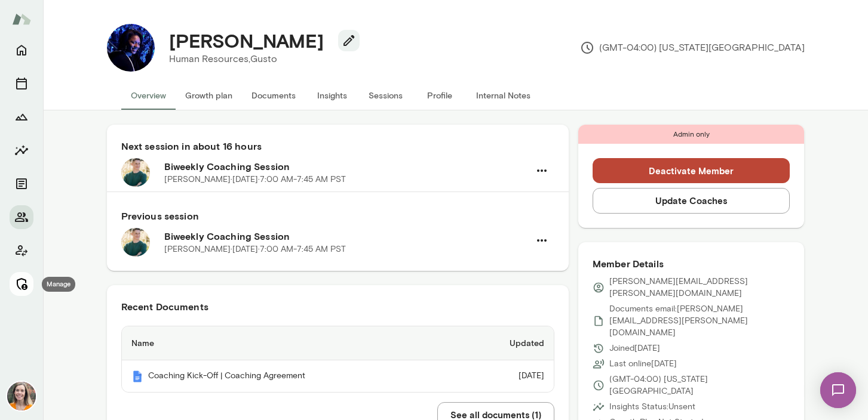 The width and height of the screenshot is (868, 420). I want to click on img: Carrie Kelly, so click(21, 396).